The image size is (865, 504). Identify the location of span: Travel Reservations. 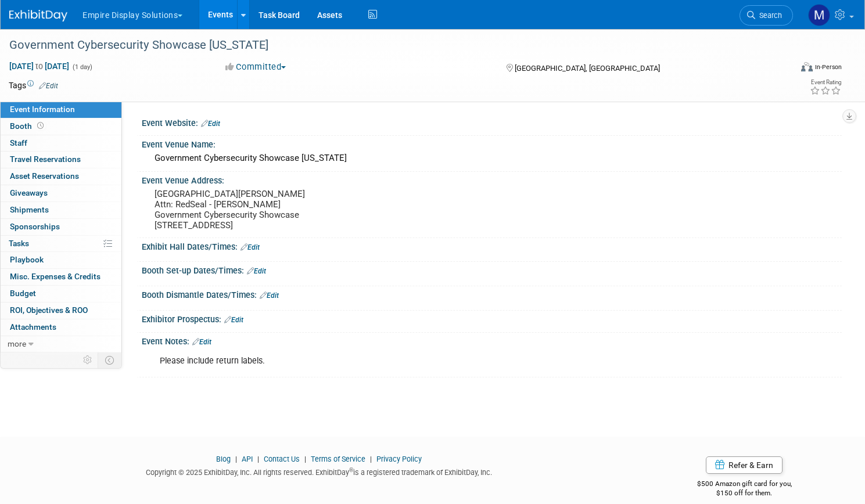
(45, 159).